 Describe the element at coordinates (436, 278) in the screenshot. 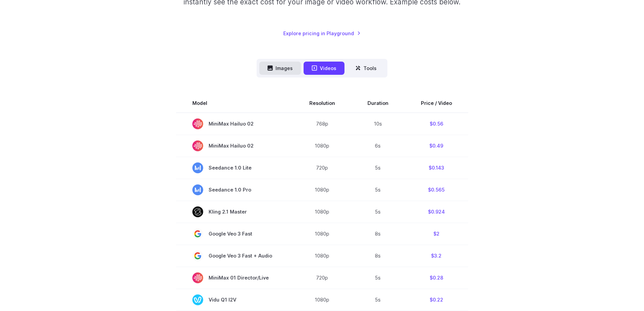

I see `td: $0.28` at that location.